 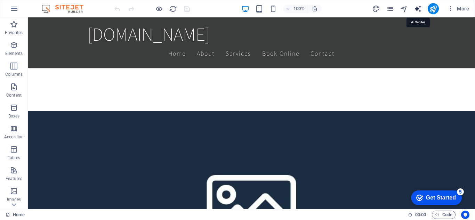 I want to click on p: Content, so click(x=14, y=95).